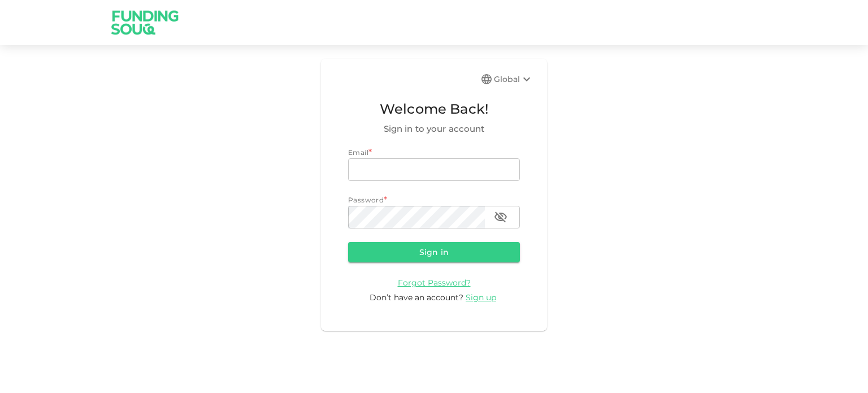 The image size is (868, 393). Describe the element at coordinates (434, 283) in the screenshot. I see `span: Forgot Password?` at that location.